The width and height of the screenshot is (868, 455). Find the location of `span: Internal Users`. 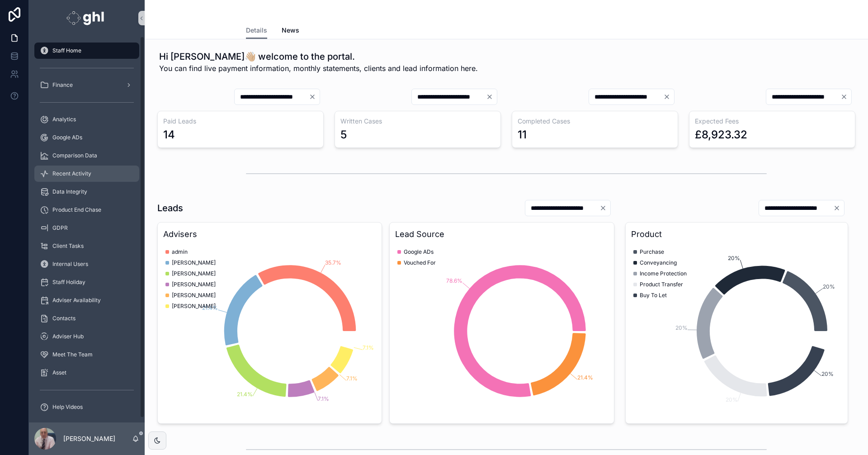

span: Internal Users is located at coordinates (70, 265).